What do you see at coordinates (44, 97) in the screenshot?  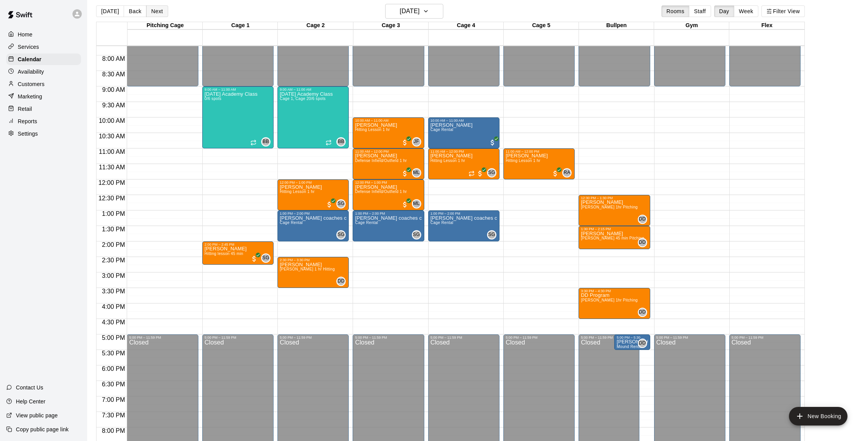 I see `a: Marketing` at bounding box center [44, 97].